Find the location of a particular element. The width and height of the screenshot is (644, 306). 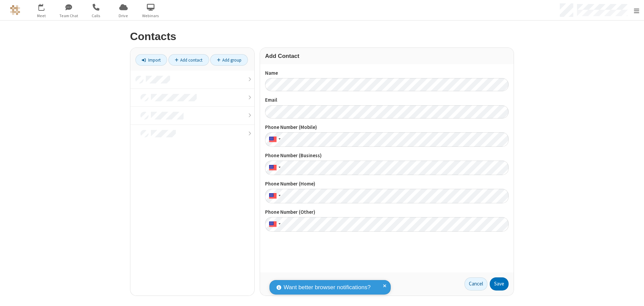

a: Cancel is located at coordinates (476, 284).